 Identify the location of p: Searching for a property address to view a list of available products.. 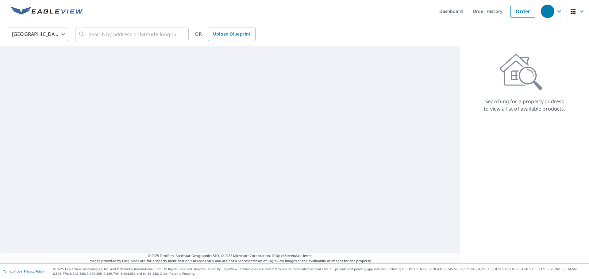
(524, 105).